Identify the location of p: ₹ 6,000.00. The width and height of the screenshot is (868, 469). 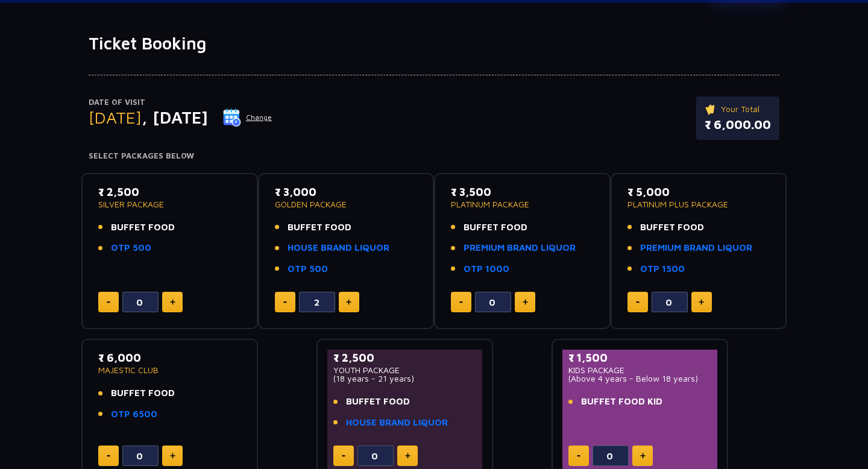
(738, 125).